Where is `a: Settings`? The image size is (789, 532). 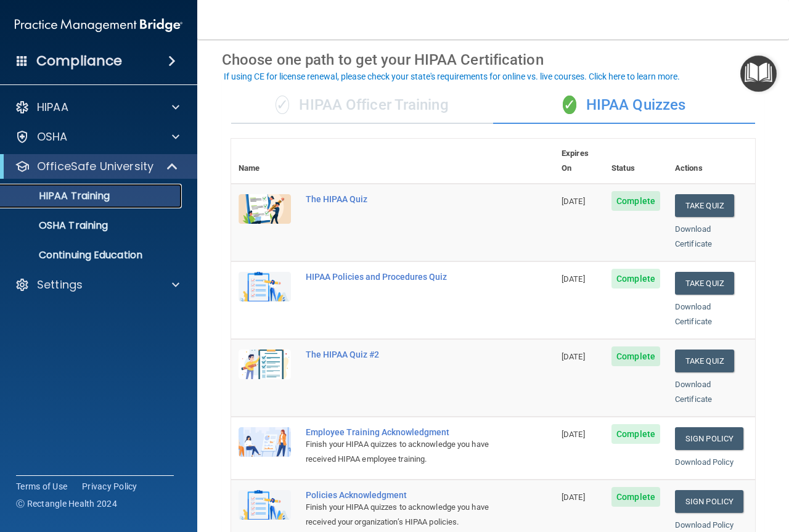 a: Settings is located at coordinates (97, 285).